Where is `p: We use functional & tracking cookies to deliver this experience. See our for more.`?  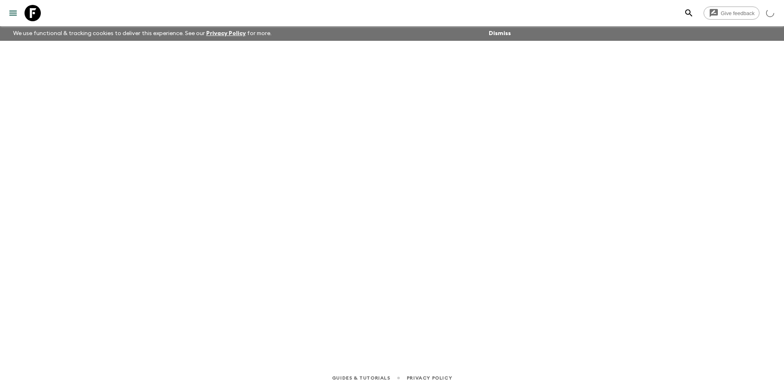
p: We use functional & tracking cookies to deliver this experience. See our for more. is located at coordinates (142, 33).